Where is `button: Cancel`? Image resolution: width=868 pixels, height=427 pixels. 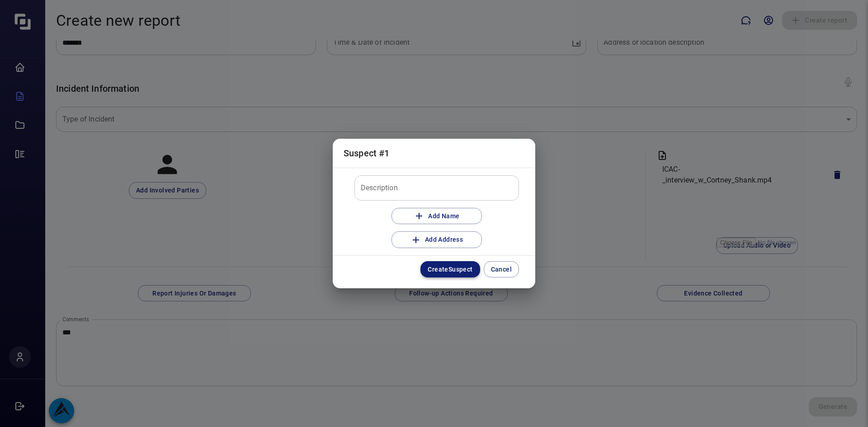
button: Cancel is located at coordinates (501, 270).